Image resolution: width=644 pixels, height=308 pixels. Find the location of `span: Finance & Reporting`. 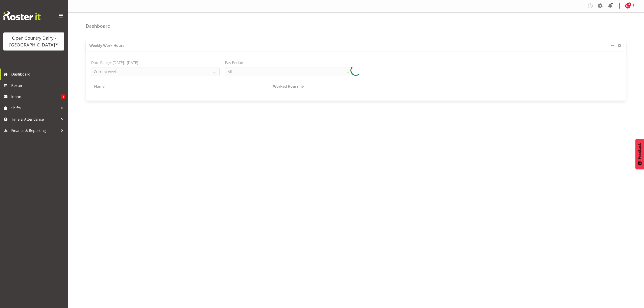

span: Finance & Reporting is located at coordinates (35, 131).